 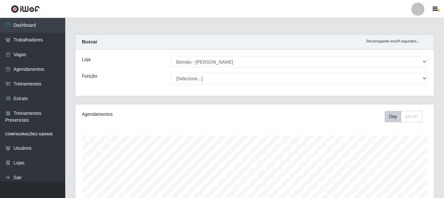 I want to click on strong: Buscar, so click(x=89, y=42).